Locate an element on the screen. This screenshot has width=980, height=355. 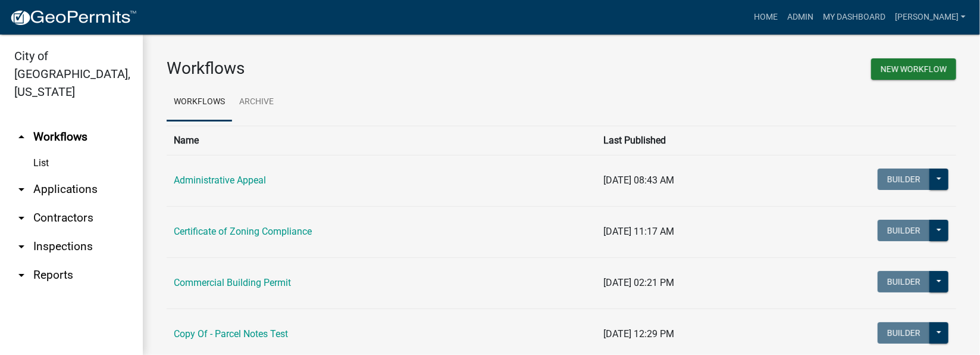
a: Admin is located at coordinates (800, 18).